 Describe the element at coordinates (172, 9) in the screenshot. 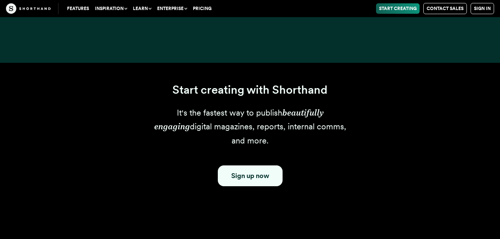

I see `button: Enterprise` at that location.